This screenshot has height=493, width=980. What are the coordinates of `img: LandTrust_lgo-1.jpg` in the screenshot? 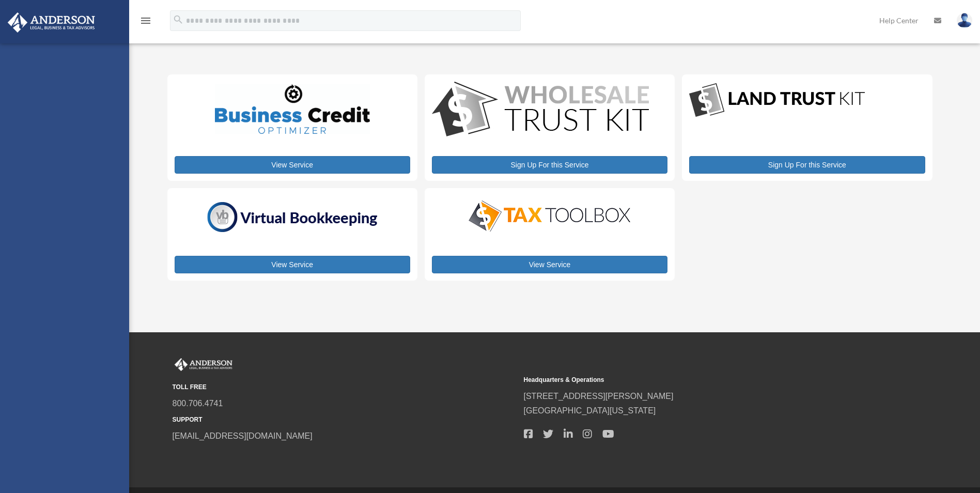 It's located at (777, 100).